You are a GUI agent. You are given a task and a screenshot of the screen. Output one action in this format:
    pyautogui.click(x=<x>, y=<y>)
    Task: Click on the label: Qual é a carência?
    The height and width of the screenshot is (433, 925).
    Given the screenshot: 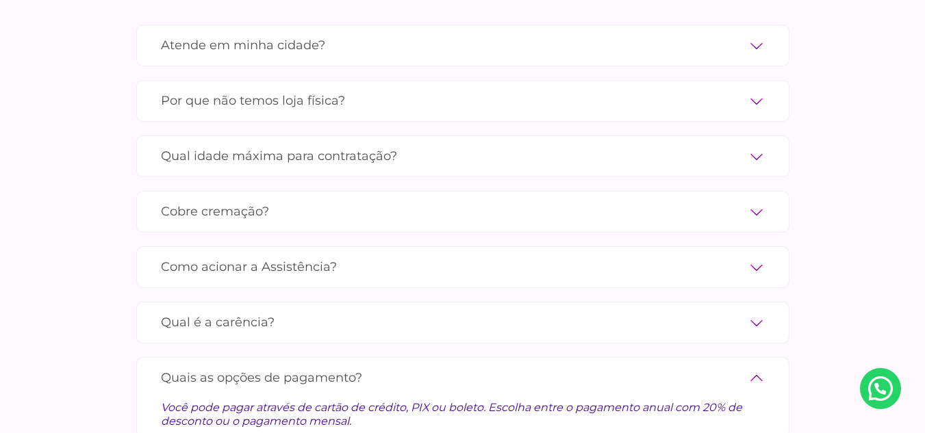 What is the action you would take?
    pyautogui.click(x=463, y=322)
    